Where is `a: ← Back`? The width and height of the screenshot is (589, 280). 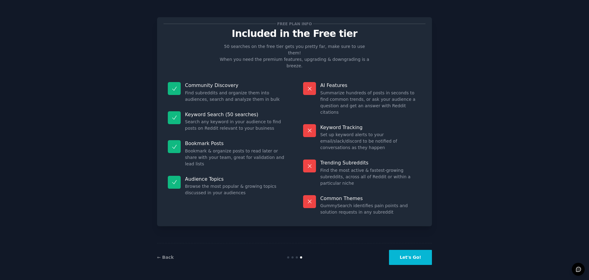
a: ← Back is located at coordinates (165, 257).